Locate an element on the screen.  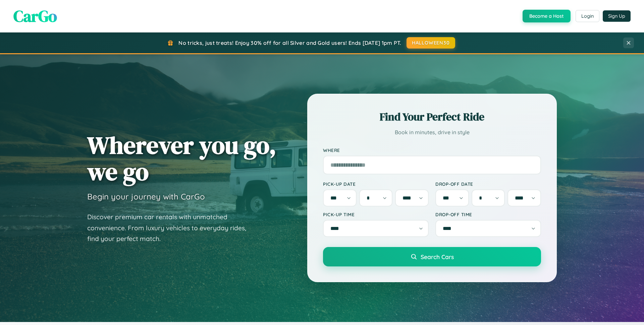
span: Search Cars is located at coordinates (437, 257).